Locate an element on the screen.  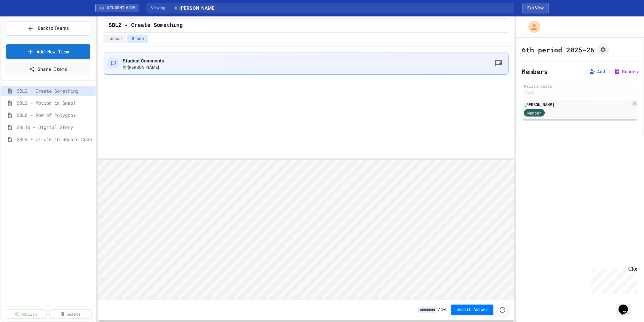
button: Grades is located at coordinates (626, 72).